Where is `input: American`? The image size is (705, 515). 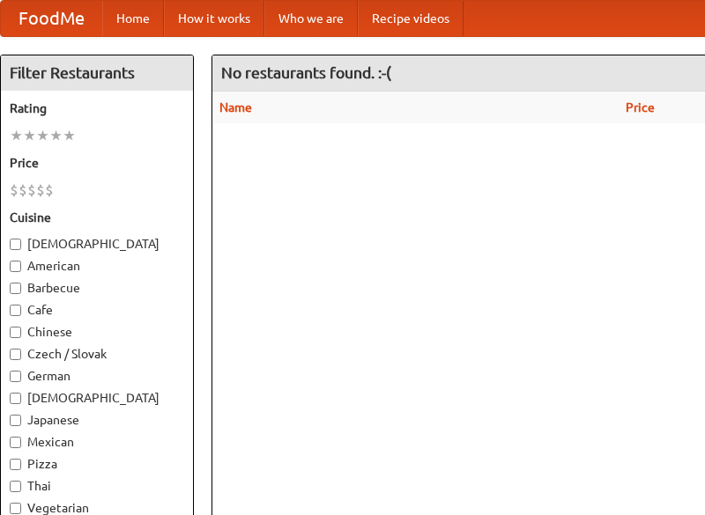 input: American is located at coordinates (15, 266).